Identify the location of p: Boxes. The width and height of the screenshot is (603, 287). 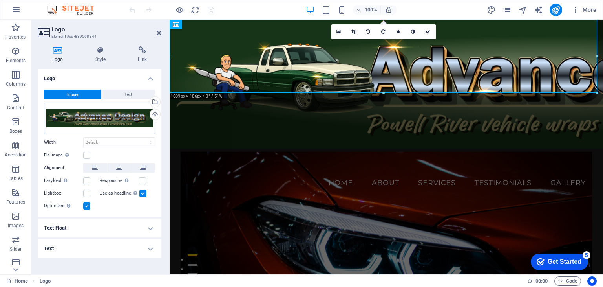
(16, 131).